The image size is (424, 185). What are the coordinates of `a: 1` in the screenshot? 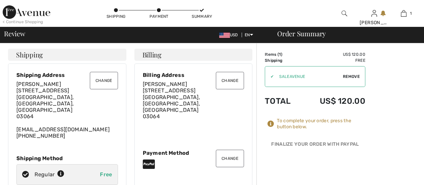 It's located at (404, 13).